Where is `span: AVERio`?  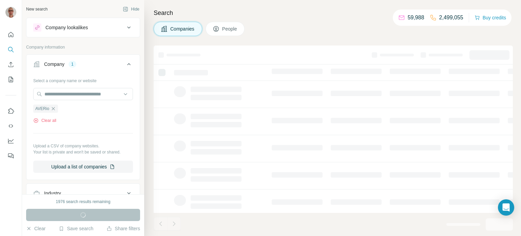
span: AVERio is located at coordinates (42, 108).